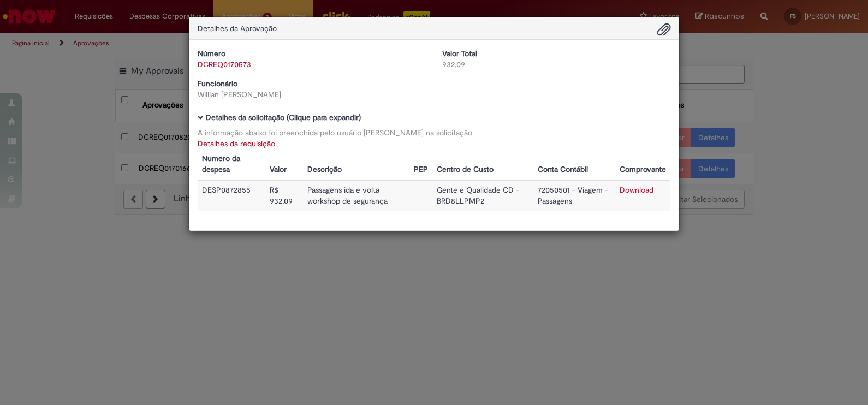  I want to click on b: Valor Total, so click(460, 53).